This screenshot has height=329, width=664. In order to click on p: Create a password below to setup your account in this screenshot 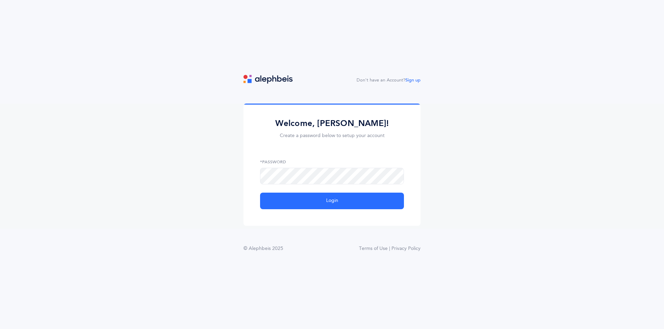, I will do `click(332, 136)`.